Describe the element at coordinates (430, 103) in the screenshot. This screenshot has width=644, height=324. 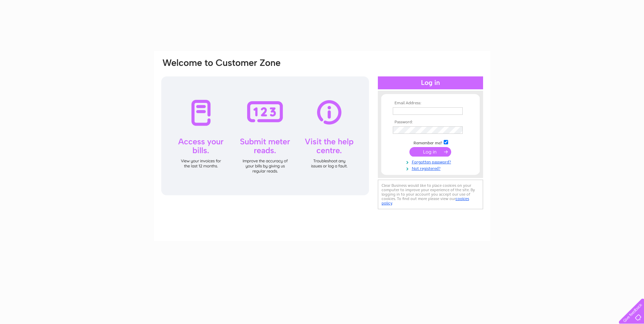
I see `th: Email Address:` at that location.